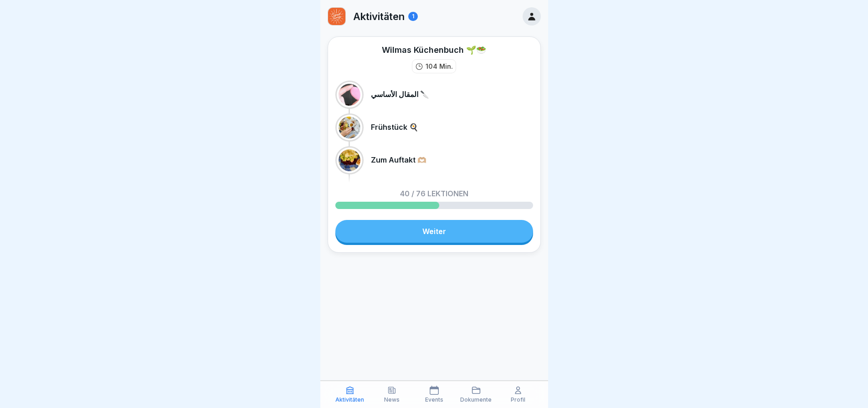  Describe the element at coordinates (392, 400) in the screenshot. I see `p: News` at that location.